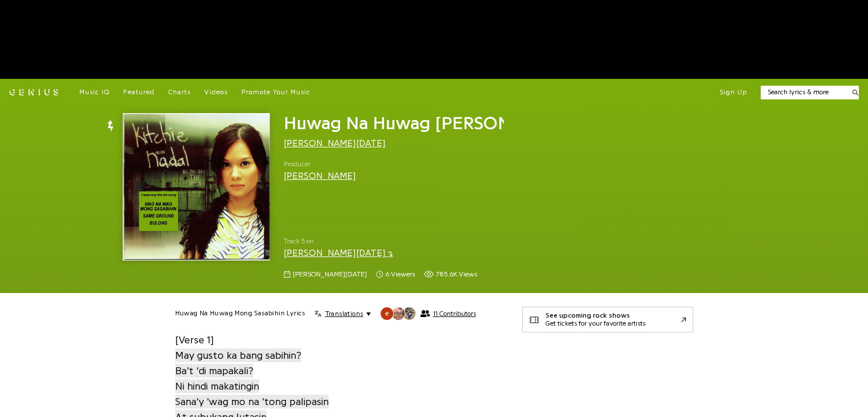 Image resolution: width=868 pixels, height=417 pixels. Describe the element at coordinates (595, 324) in the screenshot. I see `div: Get tickets for your favorite artists` at that location.